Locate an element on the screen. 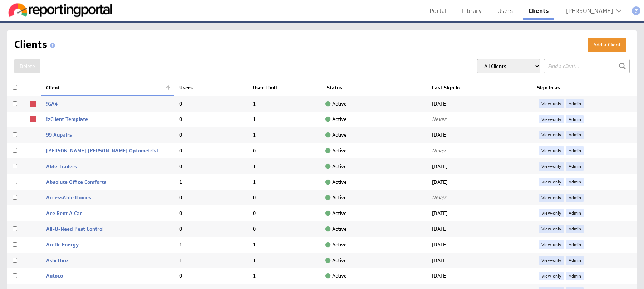 The image size is (644, 289). a: Ace Rent A Car is located at coordinates (64, 213).